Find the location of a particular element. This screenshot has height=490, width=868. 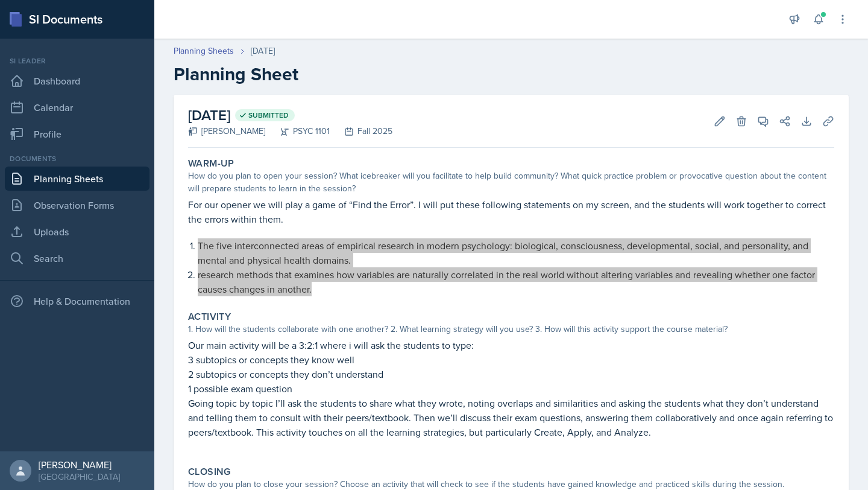

p: 3 subtopics or concepts they know well is located at coordinates (511, 360).